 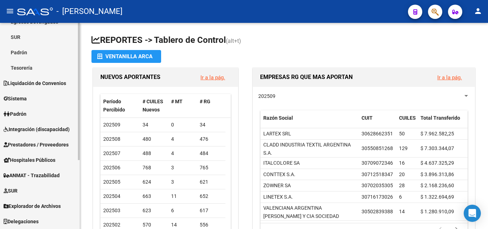 I want to click on span: 6, so click(x=400, y=197).